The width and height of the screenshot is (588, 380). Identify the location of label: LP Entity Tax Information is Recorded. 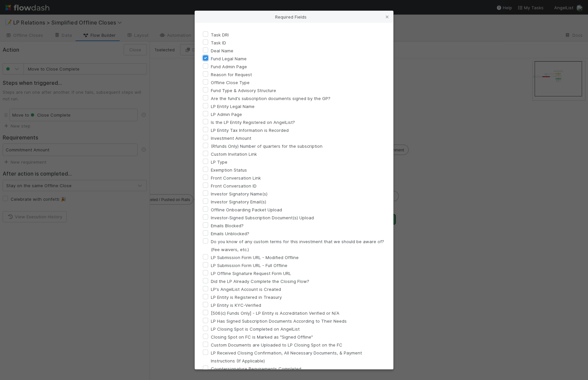
(250, 130).